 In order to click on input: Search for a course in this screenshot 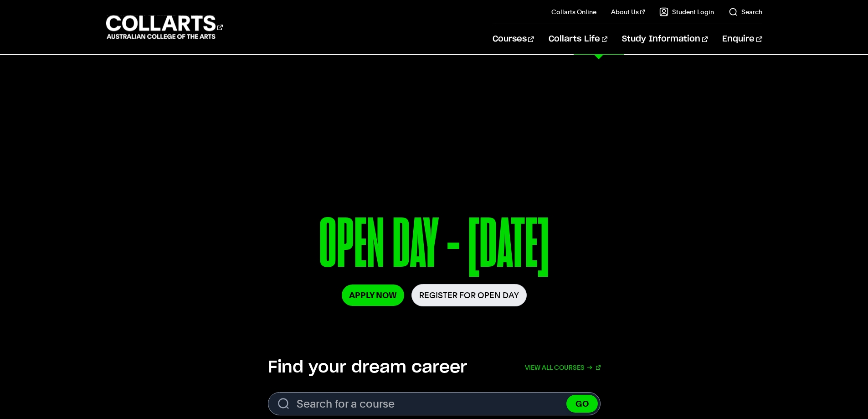, I will do `click(434, 403)`.